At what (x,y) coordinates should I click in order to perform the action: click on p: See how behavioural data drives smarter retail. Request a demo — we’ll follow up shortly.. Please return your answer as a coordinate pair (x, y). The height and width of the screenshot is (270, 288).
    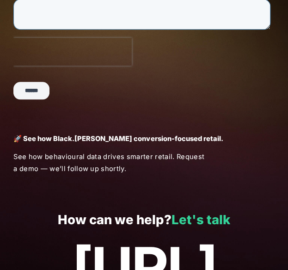
    Looking at the image, I should click on (111, 163).